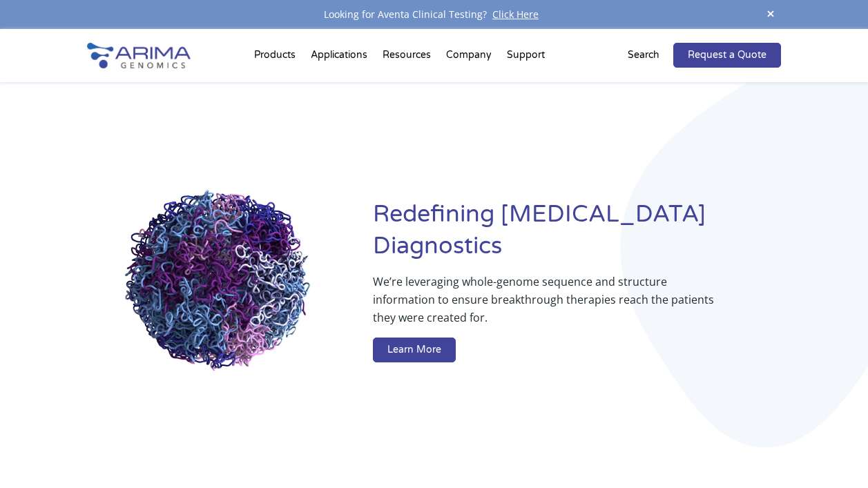 This screenshot has height=488, width=868. I want to click on img: Arima-Genomics-logo, so click(139, 55).